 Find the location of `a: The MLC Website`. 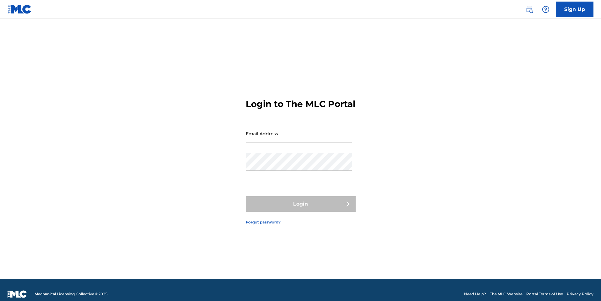

a: The MLC Website is located at coordinates (506, 294).